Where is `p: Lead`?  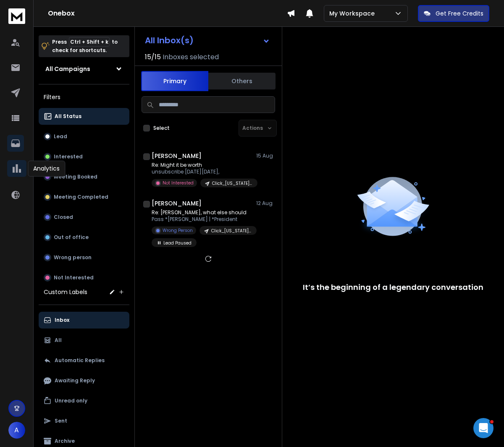
p: Lead is located at coordinates (61, 137).